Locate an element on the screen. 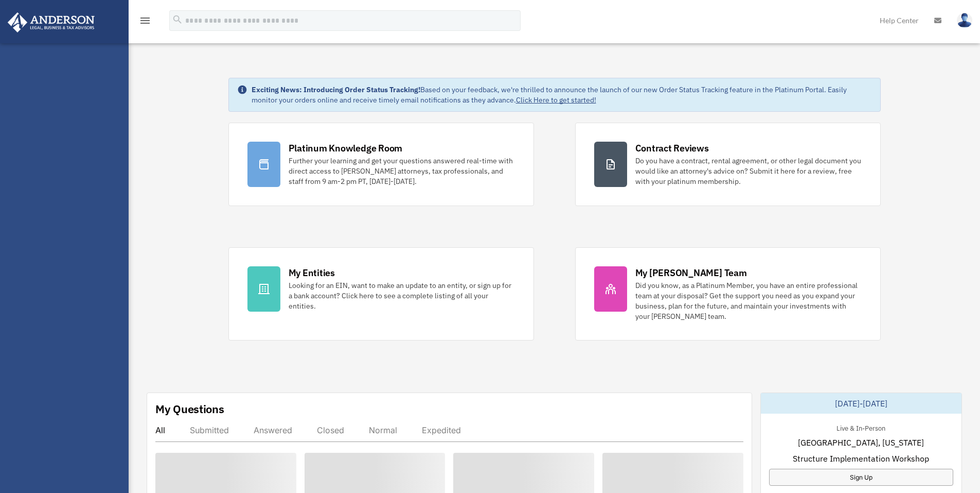  a: My Entities Looking for an EIN, want to make an update to an entity, or sign up for a bank accoun... is located at coordinates (381, 293).